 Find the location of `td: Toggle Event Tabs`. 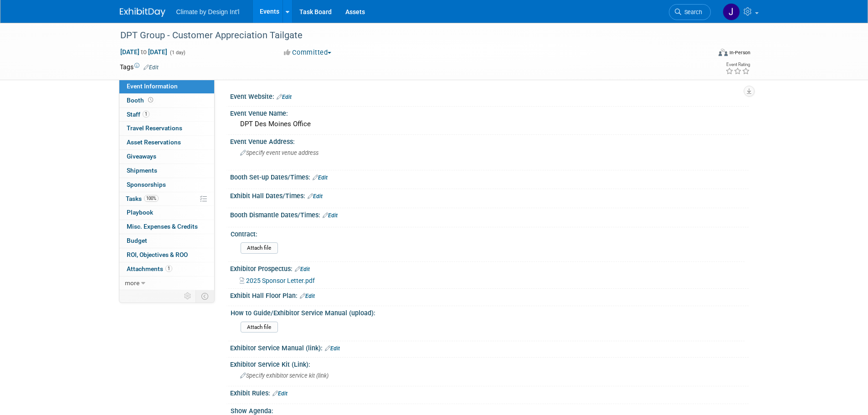

td: Toggle Event Tabs is located at coordinates (205, 296).